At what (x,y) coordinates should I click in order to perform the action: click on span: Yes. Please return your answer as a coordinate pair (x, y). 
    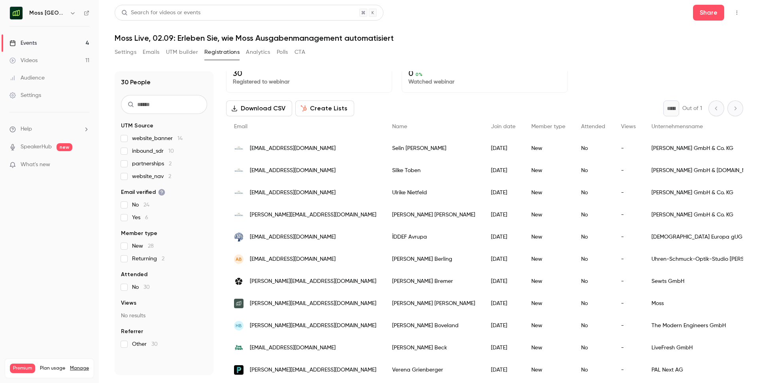
    Looking at the image, I should click on (140, 218).